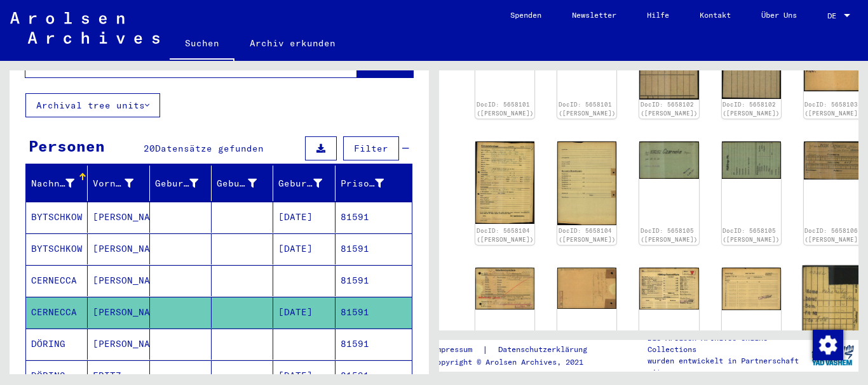 This screenshot has height=385, width=868. What do you see at coordinates (371, 149) in the screenshot?
I see `span: Filter` at bounding box center [371, 149].